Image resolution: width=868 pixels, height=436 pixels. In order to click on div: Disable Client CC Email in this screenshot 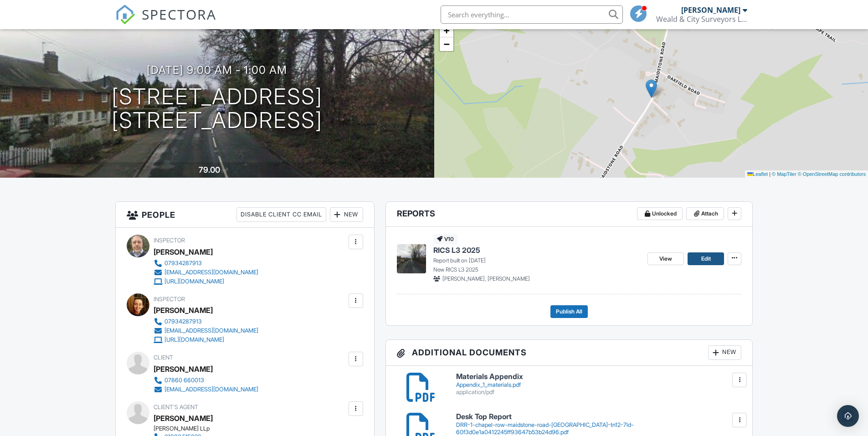, I will do `click(281, 215)`.